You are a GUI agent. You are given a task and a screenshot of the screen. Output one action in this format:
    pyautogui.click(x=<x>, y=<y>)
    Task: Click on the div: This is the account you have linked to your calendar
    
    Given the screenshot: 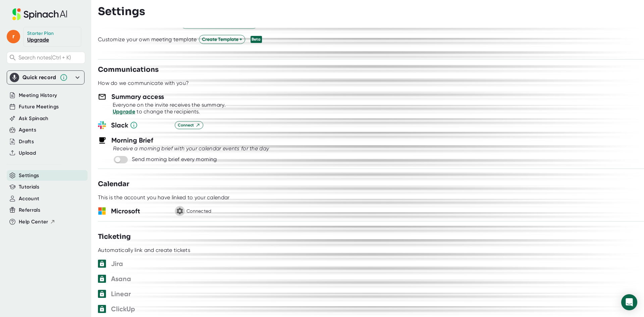 What is the action you would take?
    pyautogui.click(x=164, y=197)
    